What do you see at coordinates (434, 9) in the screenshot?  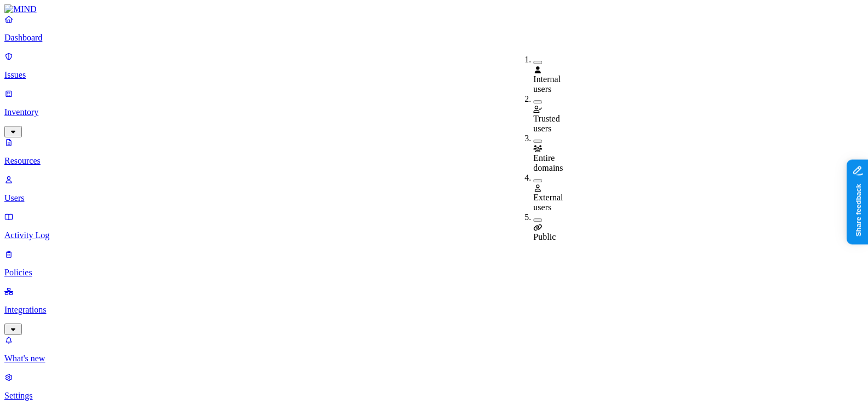 I see `a: MIND` at bounding box center [434, 9].